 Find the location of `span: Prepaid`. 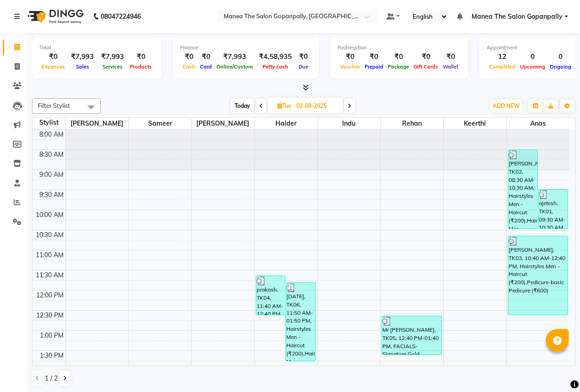

span: Prepaid is located at coordinates (373, 67).